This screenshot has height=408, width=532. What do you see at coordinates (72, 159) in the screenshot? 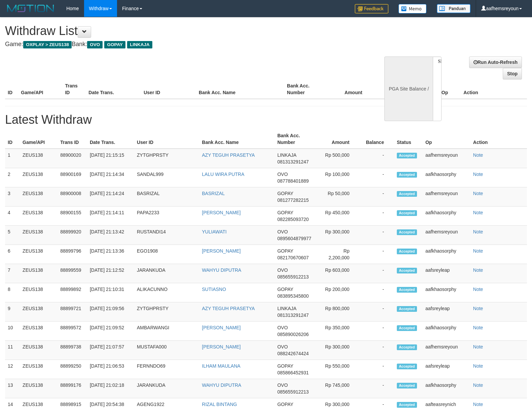
I see `td: 88900020` at bounding box center [72, 159].